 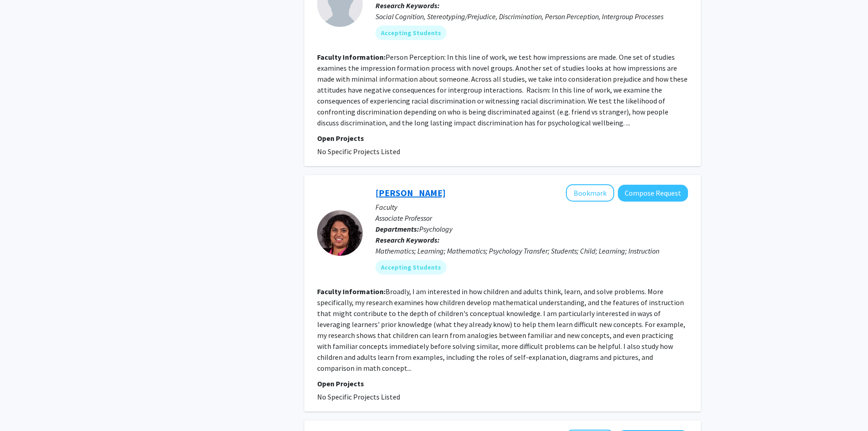 I want to click on div: Mathematics; Learning; Mathematics; Psychology Transfer; Students; Child; Learning; Instruction, so click(x=531, y=251).